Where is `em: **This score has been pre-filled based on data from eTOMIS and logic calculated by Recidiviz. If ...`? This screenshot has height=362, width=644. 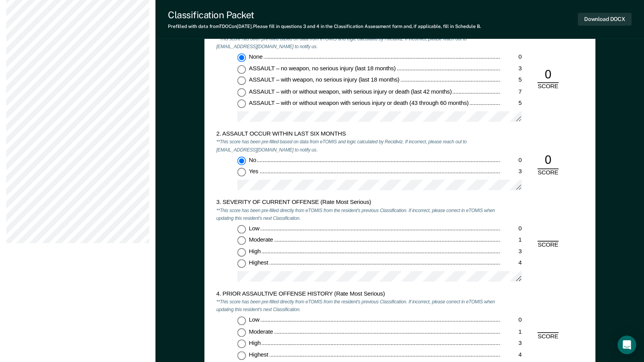
em: **This score has been pre-filled based on data from eTOMIS and logic calculated by Recidiviz. If ... is located at coordinates (341, 146).